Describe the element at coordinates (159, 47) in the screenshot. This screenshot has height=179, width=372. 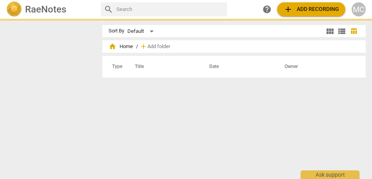
I see `span: Add folder` at that location.